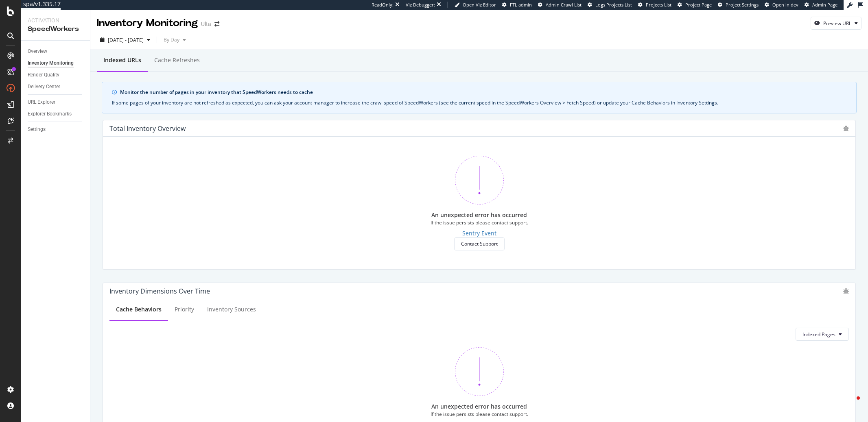 Image resolution: width=868 pixels, height=422 pixels. What do you see at coordinates (483, 92) in the screenshot?
I see `div: Monitor the number of pages in your inventory that SpeedWorkers needs to cache` at bounding box center [483, 92].